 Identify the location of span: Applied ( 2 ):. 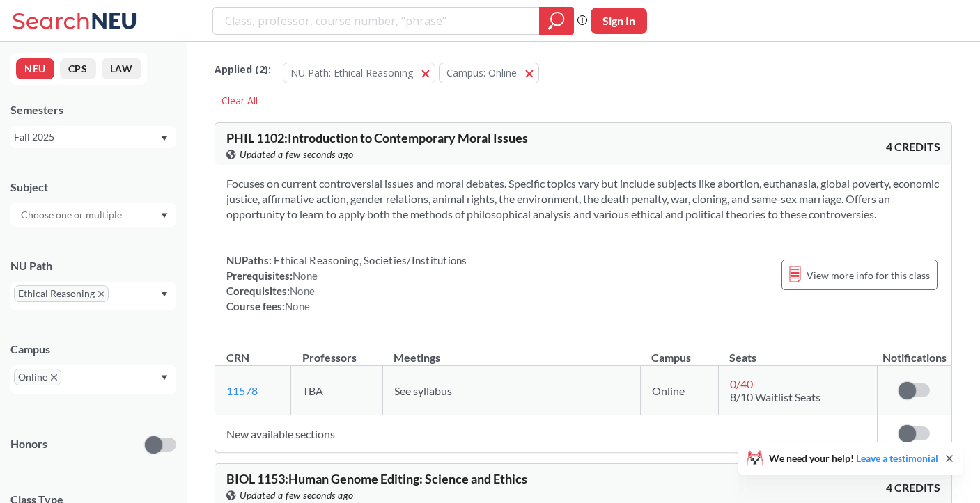
(242, 70).